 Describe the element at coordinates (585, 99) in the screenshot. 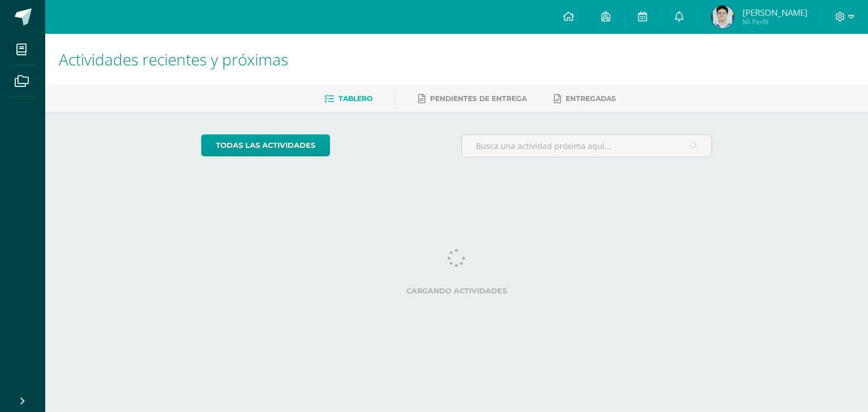

I see `a: Entregadas` at that location.